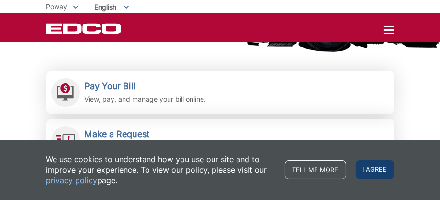 The width and height of the screenshot is (440, 200). Describe the element at coordinates (315, 169) in the screenshot. I see `a: Tell me more` at that location.